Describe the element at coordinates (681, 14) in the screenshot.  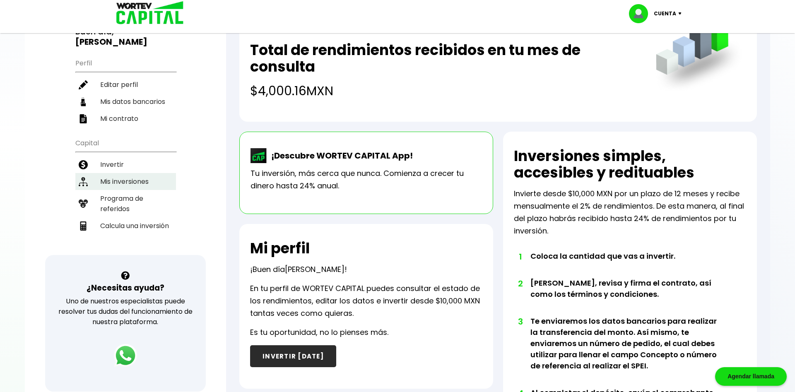
I see `img: icon-down` at that location.